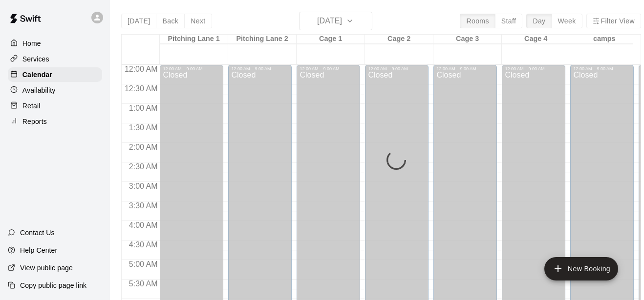 The width and height of the screenshot is (644, 300). Describe the element at coordinates (55, 43) in the screenshot. I see `div: Home` at that location.